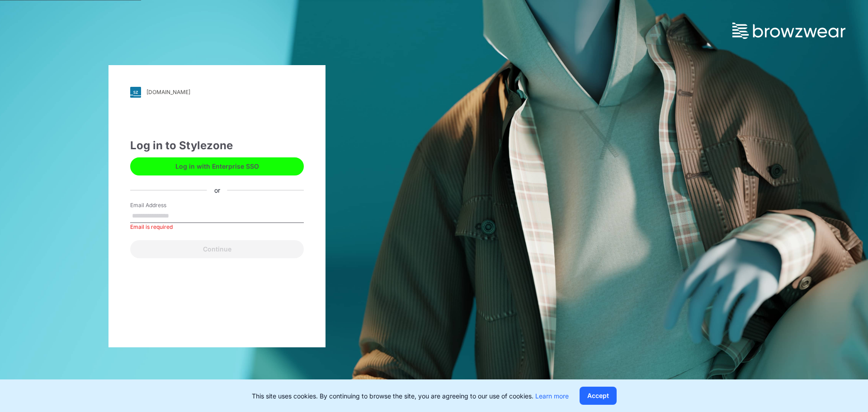 This screenshot has height=412, width=868. I want to click on img: browzwear-logo.73288ffb.svg, so click(789, 31).